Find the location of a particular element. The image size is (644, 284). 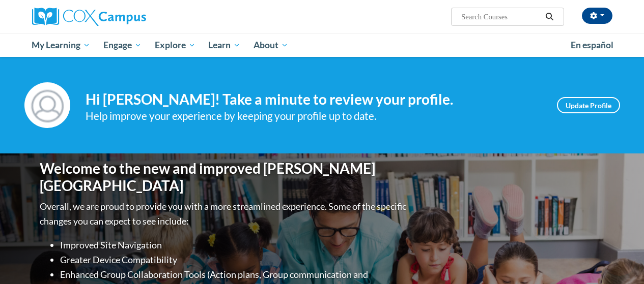

a: Explore is located at coordinates (175, 46).